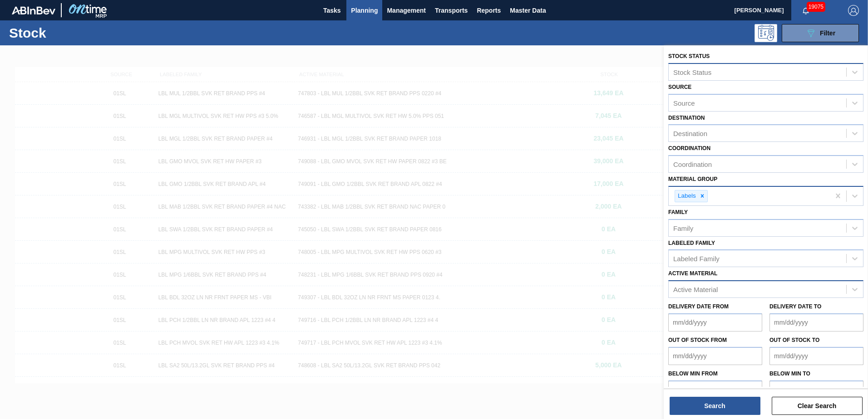 The image size is (868, 419). Describe the element at coordinates (686, 118) in the screenshot. I see `label: Destination` at that location.